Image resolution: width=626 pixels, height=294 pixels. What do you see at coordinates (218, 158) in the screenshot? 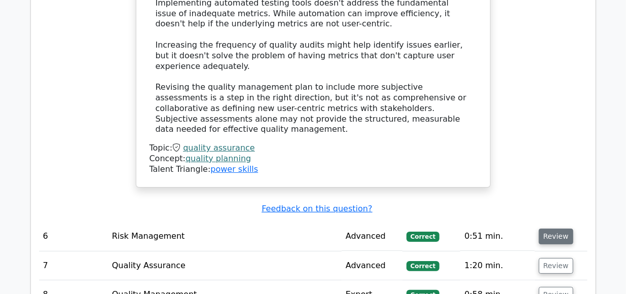
I see `a: quality planning` at bounding box center [218, 158].